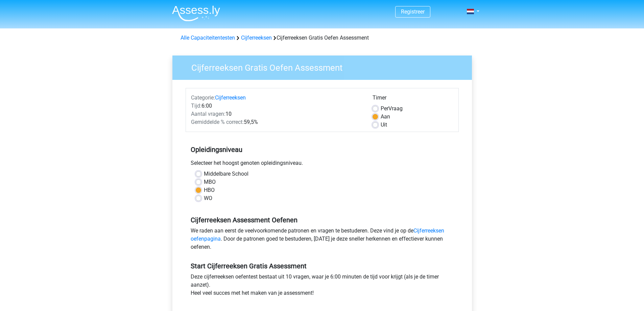 This screenshot has width=644, height=311. Describe the element at coordinates (384, 125) in the screenshot. I see `label: Uit` at that location.